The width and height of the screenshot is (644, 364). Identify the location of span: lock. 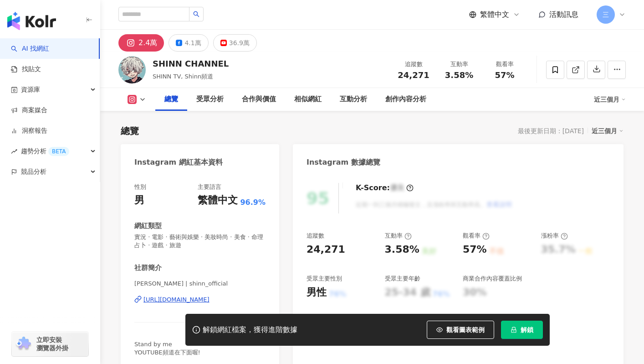
(514, 330).